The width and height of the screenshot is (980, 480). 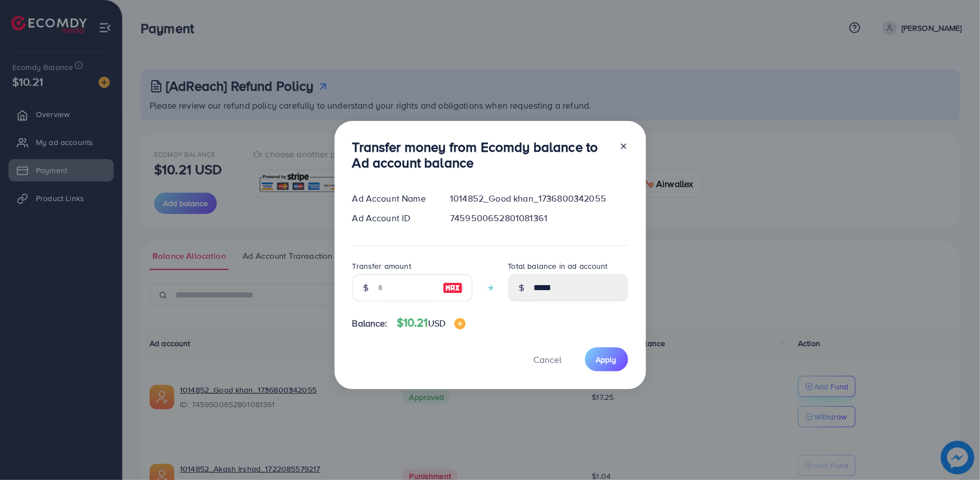 What do you see at coordinates (370, 323) in the screenshot?
I see `span: Balance:` at bounding box center [370, 323].